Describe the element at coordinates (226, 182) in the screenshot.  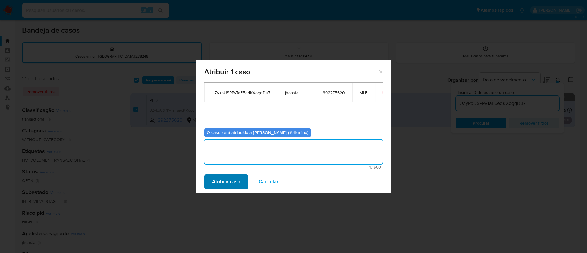
I see `span: Atribuir caso` at that location.